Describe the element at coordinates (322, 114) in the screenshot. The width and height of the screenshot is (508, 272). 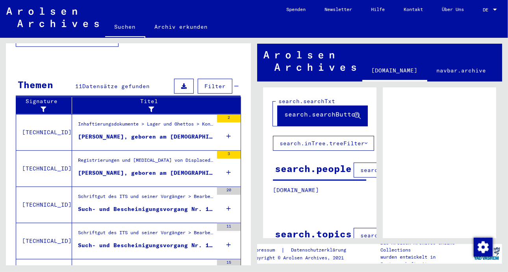
I see `span: search.searchButton` at that location.